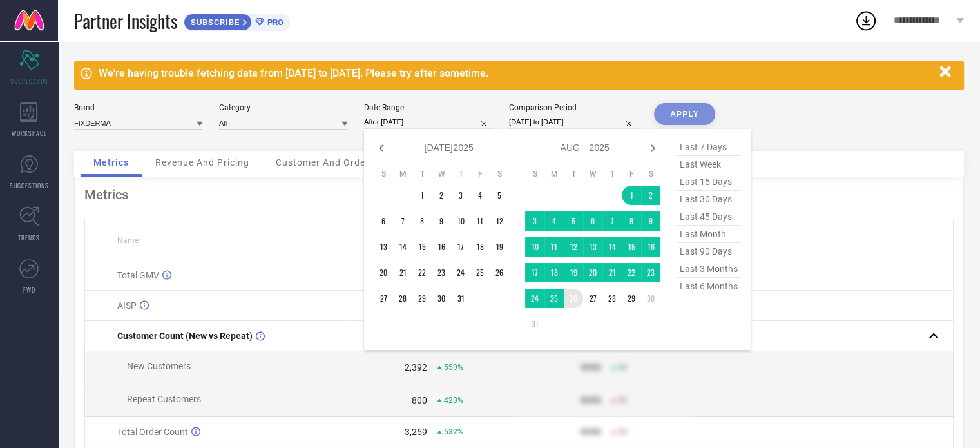 The width and height of the screenshot is (980, 448). I want to click on td: Wed Aug 13 2025, so click(593, 247).